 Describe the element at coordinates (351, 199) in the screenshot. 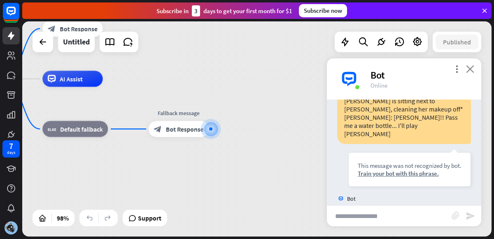

I see `span: Bot` at that location.